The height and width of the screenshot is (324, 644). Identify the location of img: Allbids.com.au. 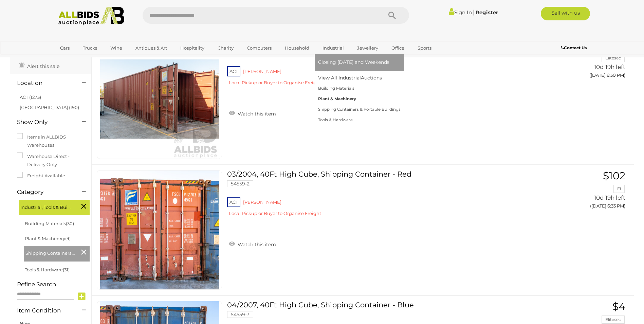
(91, 16).